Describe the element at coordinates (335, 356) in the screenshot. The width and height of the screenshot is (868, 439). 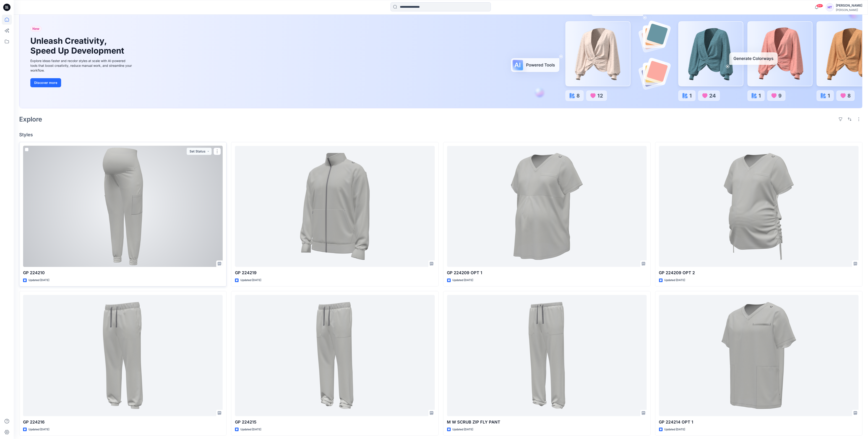
I see `a: GP 224215` at that location.